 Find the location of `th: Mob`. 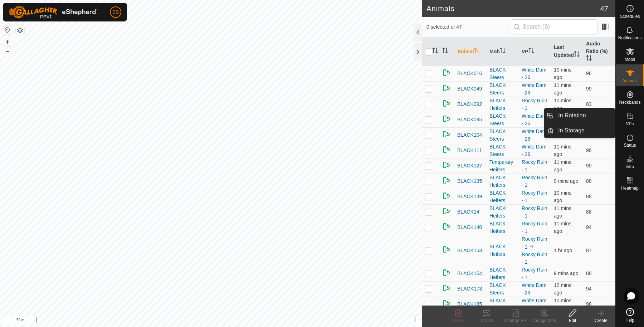

th: Mob is located at coordinates (503, 51).